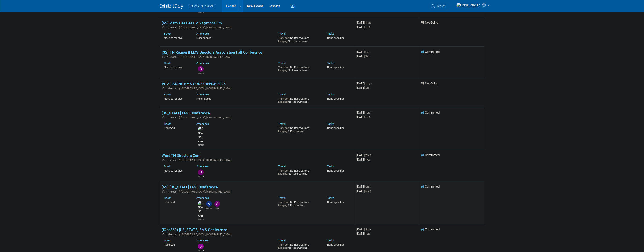  Describe the element at coordinates (201, 73) in the screenshot. I see `div: Dave/Rob .` at that location.